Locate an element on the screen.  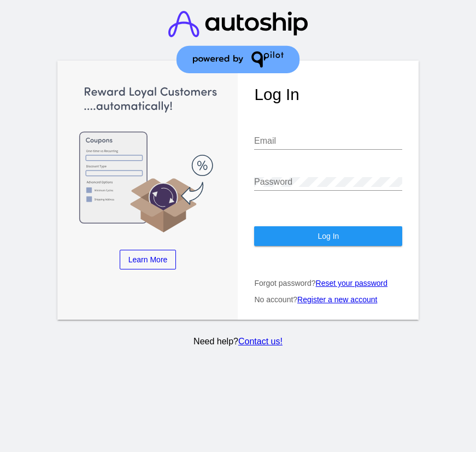
p: Need help? is located at coordinates (238, 342).